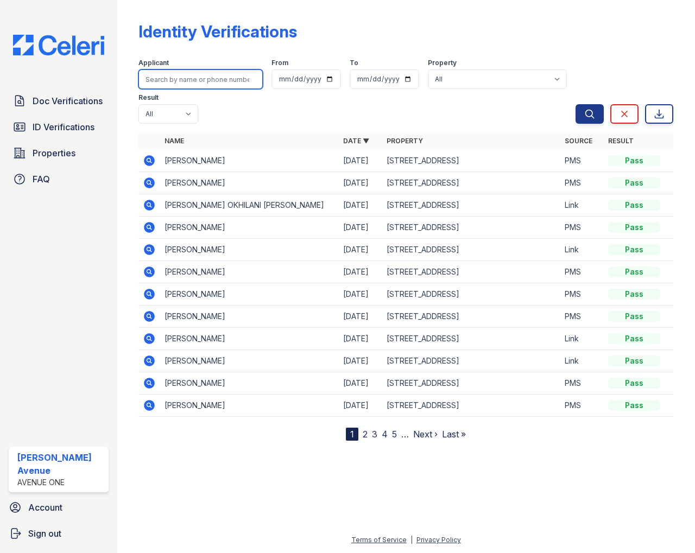 This screenshot has width=695, height=553. I want to click on a: Last », so click(454, 435).